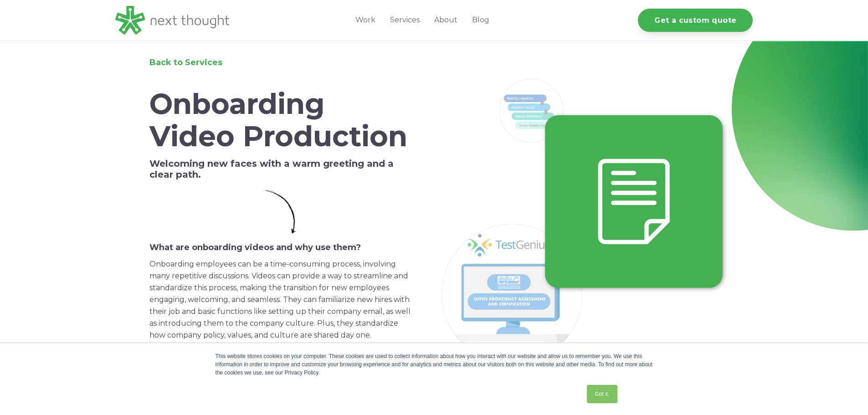 The height and width of the screenshot is (415, 868). I want to click on h6: What are onboarding videos and why use them?, so click(280, 248).